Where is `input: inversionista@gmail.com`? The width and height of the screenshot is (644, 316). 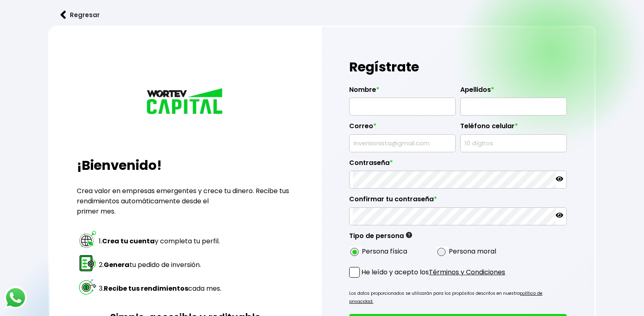 input: inversionista@gmail.com is located at coordinates (402, 144).